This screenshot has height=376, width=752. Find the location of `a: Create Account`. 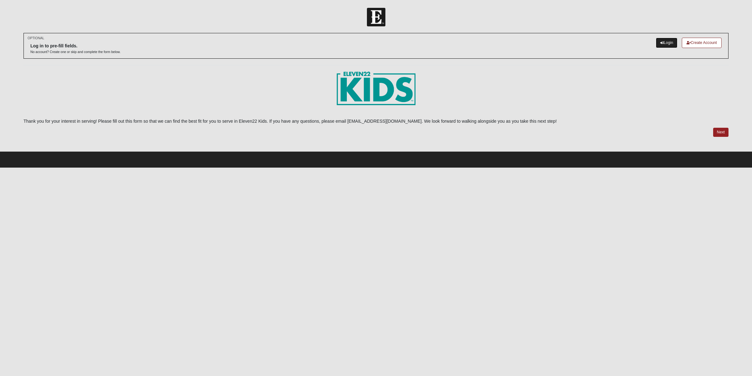

a: Create Account is located at coordinates (702, 43).